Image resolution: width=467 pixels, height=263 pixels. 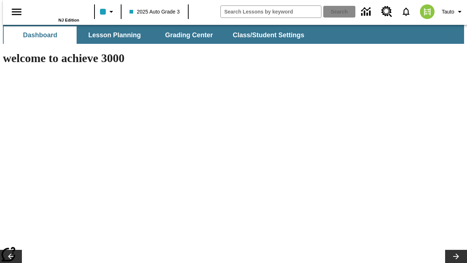 What do you see at coordinates (427, 12) in the screenshot?
I see `button: Select a new avatar` at bounding box center [427, 12].